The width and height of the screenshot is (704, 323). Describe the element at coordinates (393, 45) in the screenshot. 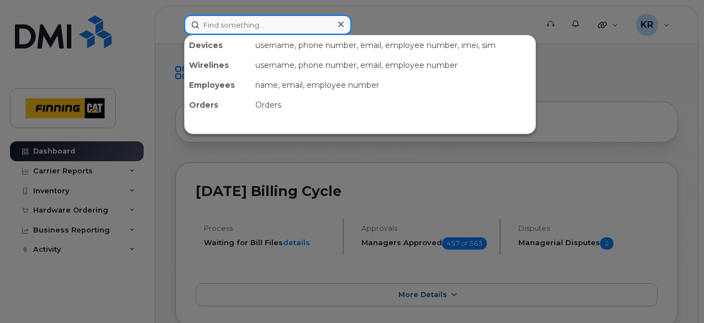

I see `div: username, phone number, email, employee number, imei, sim` at that location.